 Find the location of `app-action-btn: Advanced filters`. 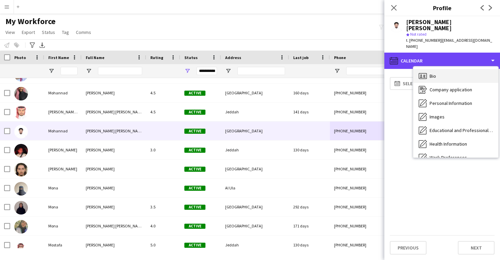

app-action-btn: Advanced filters is located at coordinates (32, 45).